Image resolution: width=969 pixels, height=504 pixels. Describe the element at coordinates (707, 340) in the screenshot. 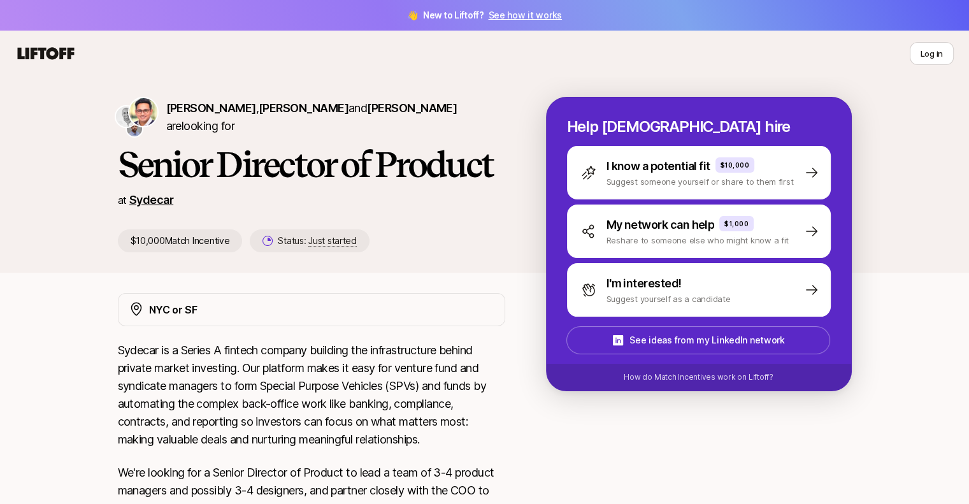

I see `p: See ideas from my LinkedIn network` at that location.